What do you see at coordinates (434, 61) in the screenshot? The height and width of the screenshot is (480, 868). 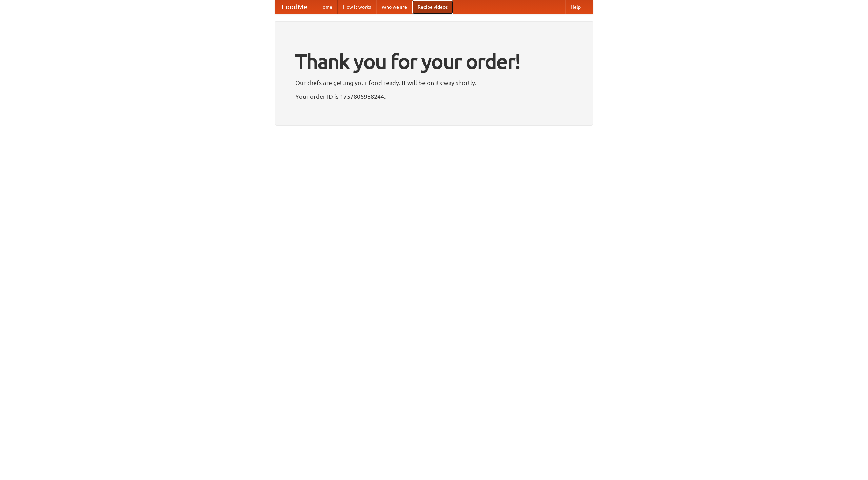 I see `h1: Thank you for your order!` at bounding box center [434, 61].